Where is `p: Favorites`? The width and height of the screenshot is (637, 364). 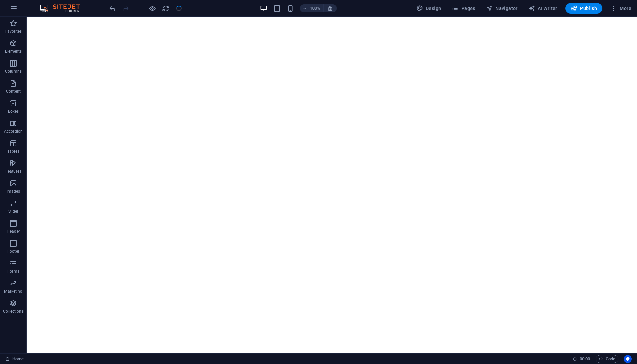 p: Favorites is located at coordinates (13, 32).